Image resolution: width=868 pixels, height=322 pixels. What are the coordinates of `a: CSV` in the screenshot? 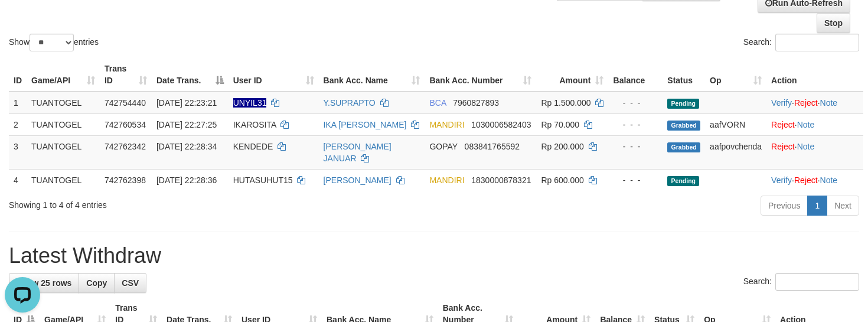 It's located at (130, 283).